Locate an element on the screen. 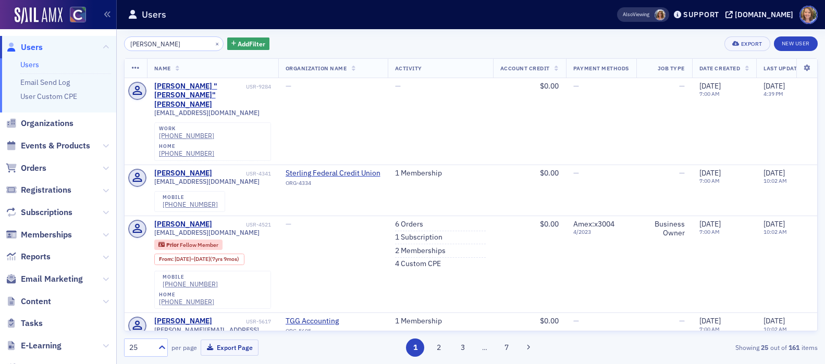 The width and height of the screenshot is (825, 364). a: Memberships is located at coordinates (39, 235).